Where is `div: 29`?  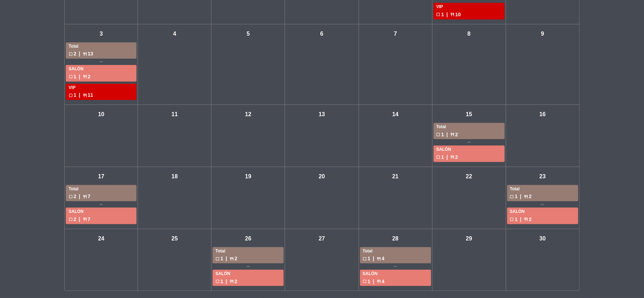 div: 29 is located at coordinates (469, 239).